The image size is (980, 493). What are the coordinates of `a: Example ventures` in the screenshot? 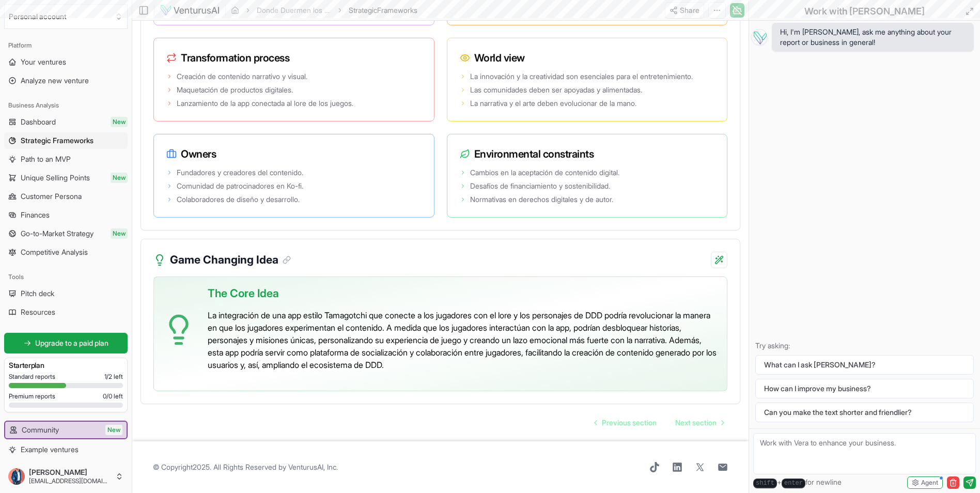 It's located at (65, 449).